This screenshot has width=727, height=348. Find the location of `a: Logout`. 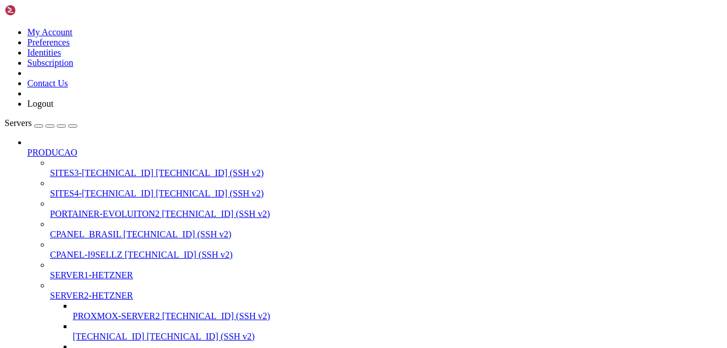

a: Logout is located at coordinates (40, 103).